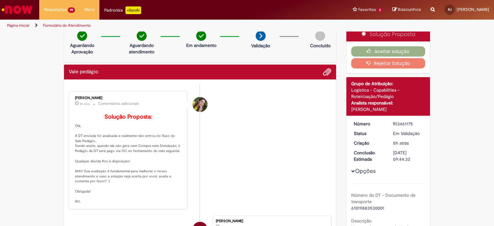  What do you see at coordinates (369, 143) in the screenshot?
I see `dt: Criação` at bounding box center [369, 143].